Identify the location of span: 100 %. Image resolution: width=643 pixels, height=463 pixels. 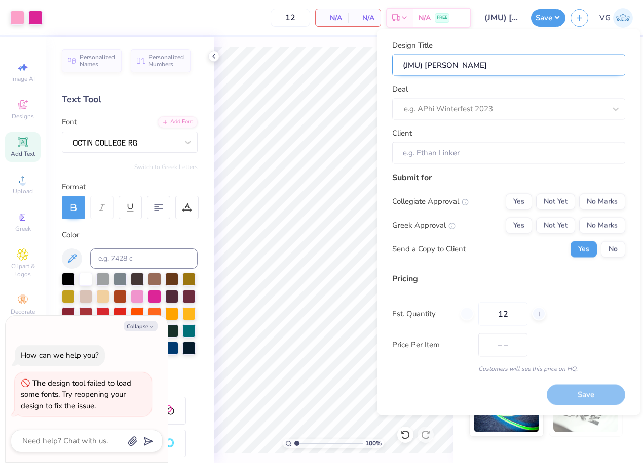
(373, 444).